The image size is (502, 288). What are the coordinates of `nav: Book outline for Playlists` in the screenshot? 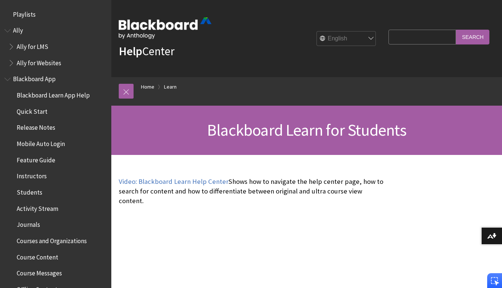 It's located at (56, 14).